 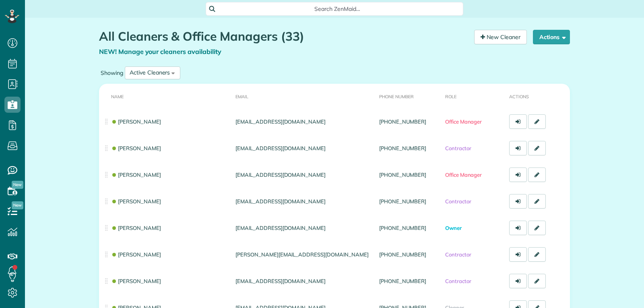 I want to click on th: Actions, so click(x=538, y=96).